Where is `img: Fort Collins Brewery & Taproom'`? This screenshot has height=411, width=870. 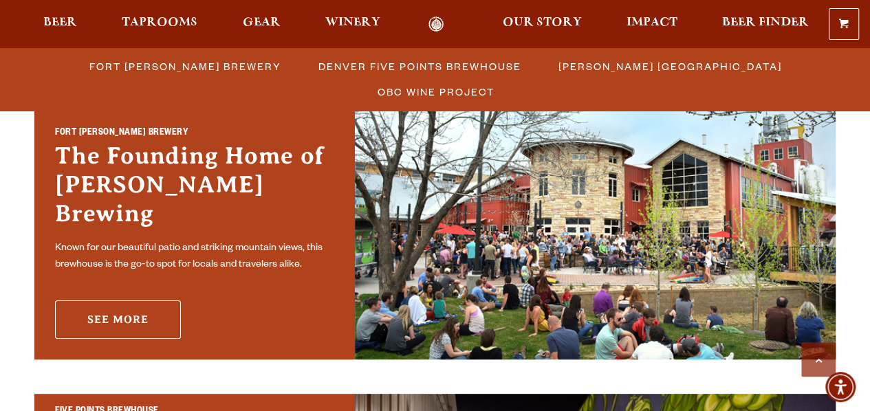 img: Fort Collins Brewery & Taproom' is located at coordinates (595, 232).